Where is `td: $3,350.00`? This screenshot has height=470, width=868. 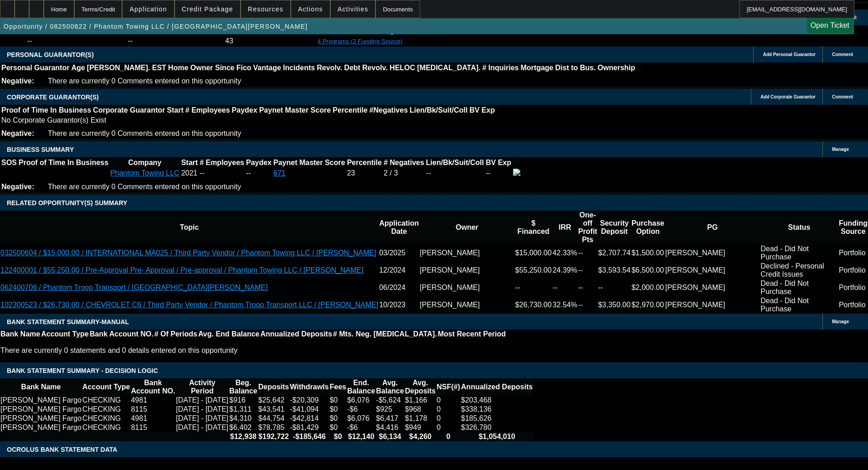 td: $3,350.00 is located at coordinates (614, 305).